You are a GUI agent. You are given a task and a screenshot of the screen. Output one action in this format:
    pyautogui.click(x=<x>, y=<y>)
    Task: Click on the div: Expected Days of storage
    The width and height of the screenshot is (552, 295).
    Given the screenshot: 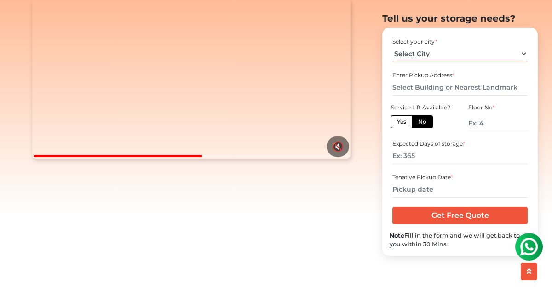 What is the action you would take?
    pyautogui.click(x=460, y=144)
    